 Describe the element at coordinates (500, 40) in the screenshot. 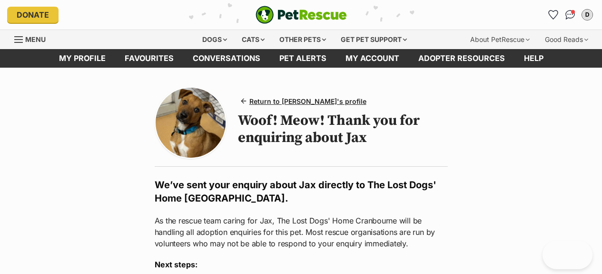

I see `div: About PetRescue` at that location.